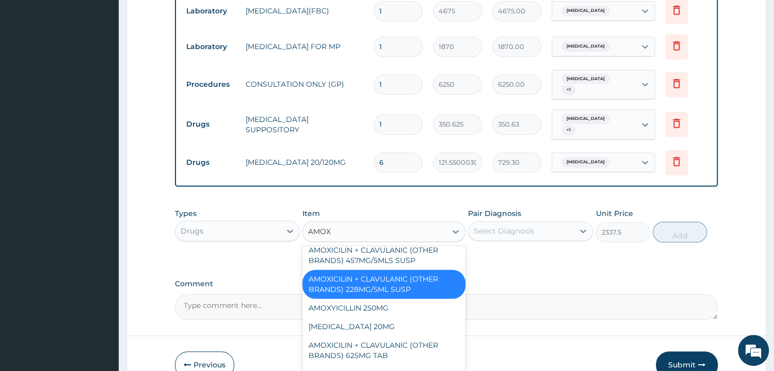 Image resolution: width=774 pixels, height=371 pixels. What do you see at coordinates (30, 65) in the screenshot?
I see `img: d_794563401_company_1708531726252_794563401` at bounding box center [30, 65].